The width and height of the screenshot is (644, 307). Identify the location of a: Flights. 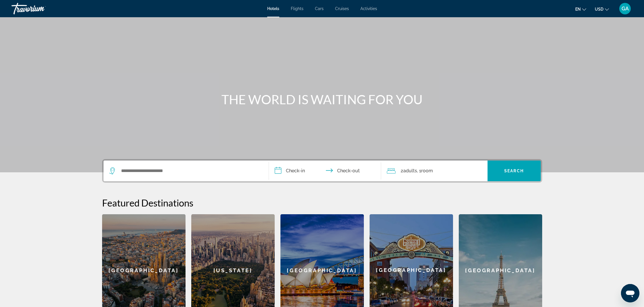
(297, 9).